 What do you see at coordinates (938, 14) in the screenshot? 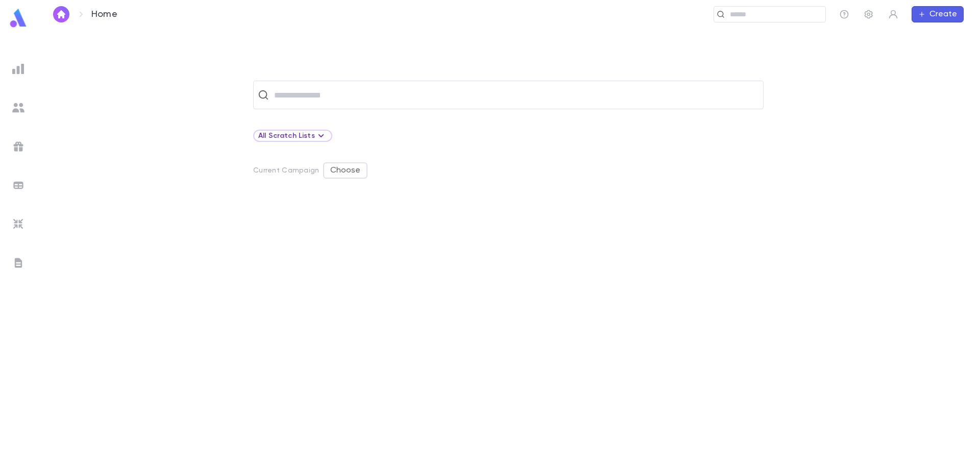
I see `button: Create` at bounding box center [938, 14].